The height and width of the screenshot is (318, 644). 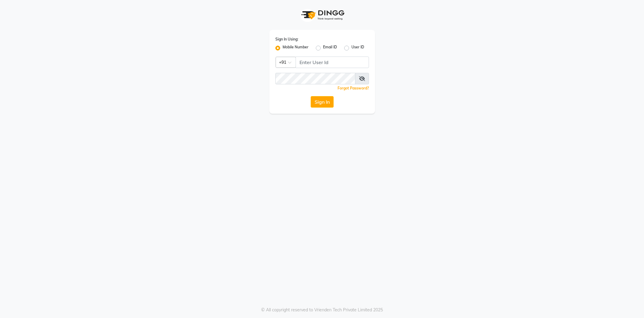 I want to click on button: Sign In, so click(x=322, y=102).